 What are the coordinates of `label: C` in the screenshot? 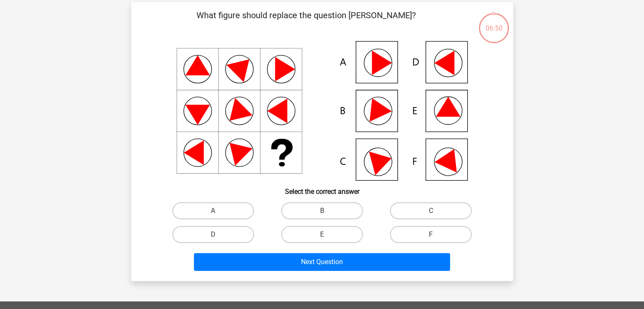 It's located at (431, 211).